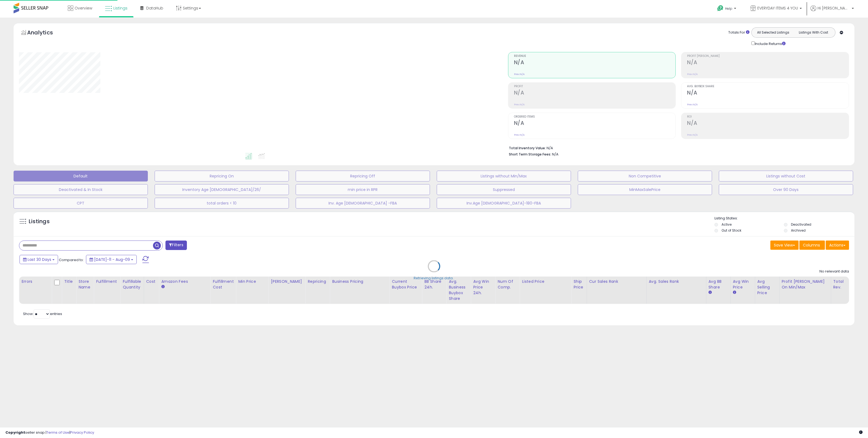 This screenshot has height=438, width=868. Describe the element at coordinates (363, 190) in the screenshot. I see `button: min price in RPR` at that location.